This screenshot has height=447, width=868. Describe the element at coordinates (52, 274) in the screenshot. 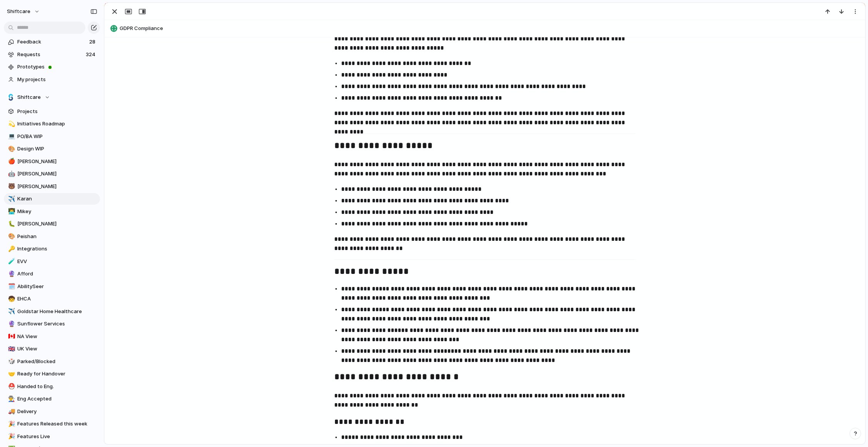

I see `a: 🔮Afford` at that location.